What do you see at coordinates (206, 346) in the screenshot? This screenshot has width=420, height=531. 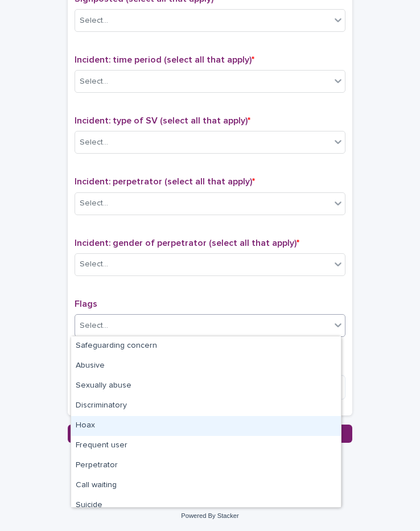 I see `div: Safeguarding concern` at bounding box center [206, 346].